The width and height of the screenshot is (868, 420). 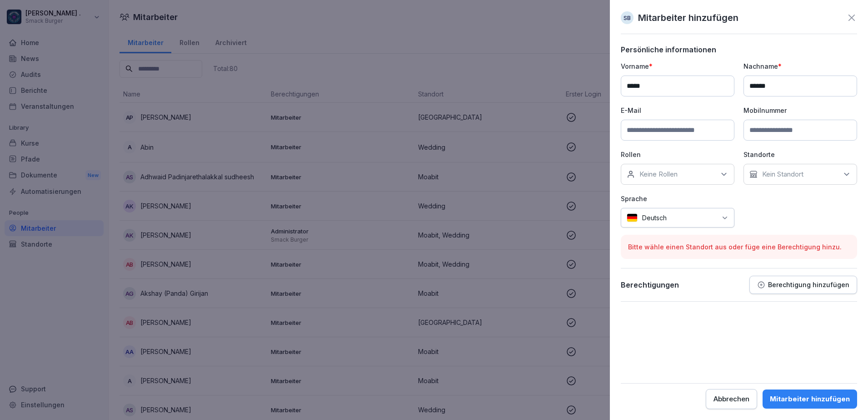 I want to click on p: Kein Standort, so click(x=783, y=174).